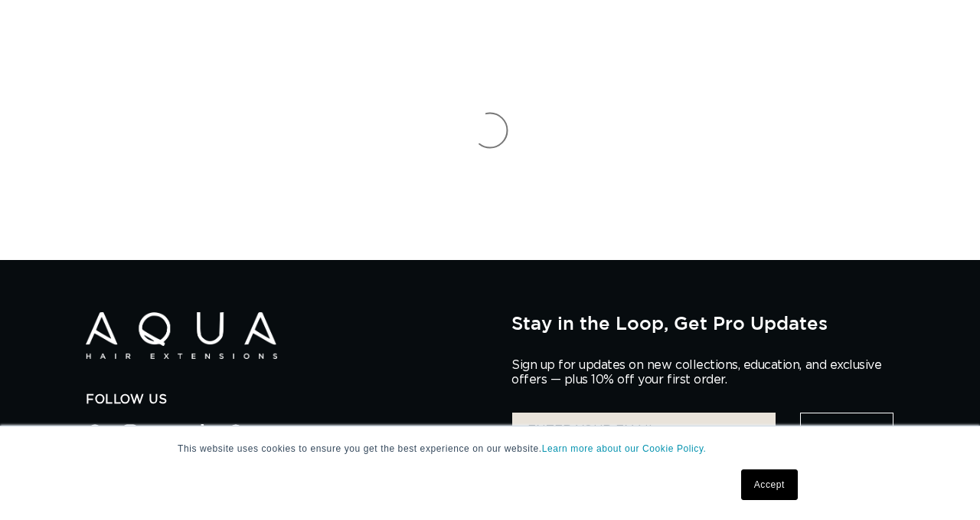  Describe the element at coordinates (703, 372) in the screenshot. I see `p: Sign up for updates on new collections, education, and exclusive offers — plus 10% off your first...` at that location.